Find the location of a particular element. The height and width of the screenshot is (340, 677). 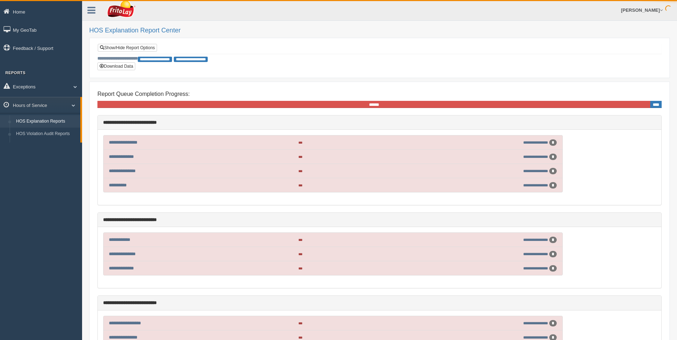

h2: HOS Explanation Report Center is located at coordinates (379, 31).